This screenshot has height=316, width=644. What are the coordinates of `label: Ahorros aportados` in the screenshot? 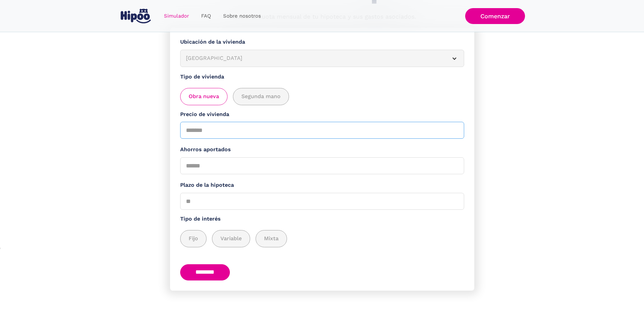 It's located at (322, 150).